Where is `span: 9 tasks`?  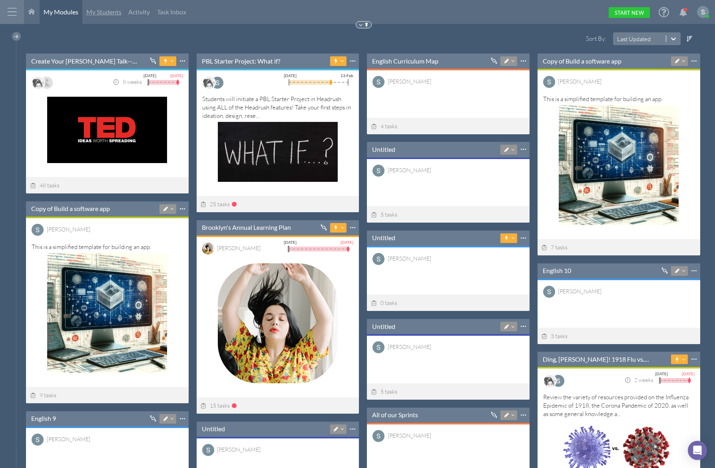 span: 9 tasks is located at coordinates (43, 395).